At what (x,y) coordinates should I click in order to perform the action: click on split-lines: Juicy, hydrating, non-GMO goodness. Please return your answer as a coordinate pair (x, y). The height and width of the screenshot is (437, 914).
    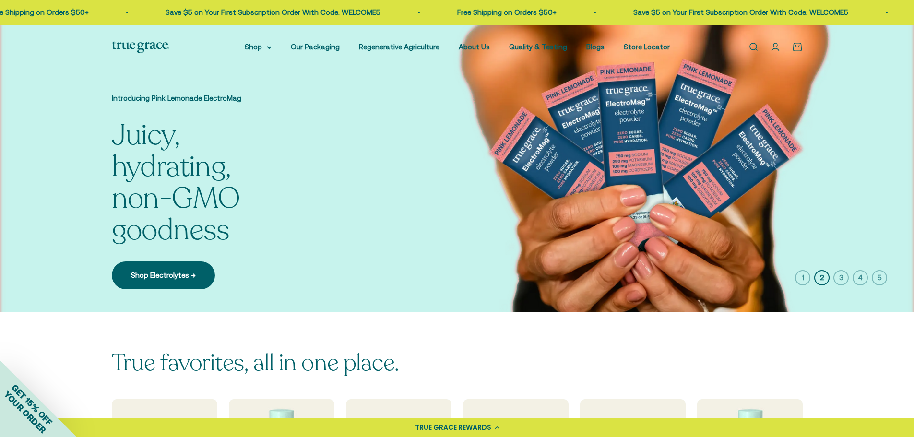
    Looking at the image, I should click on (208, 199).